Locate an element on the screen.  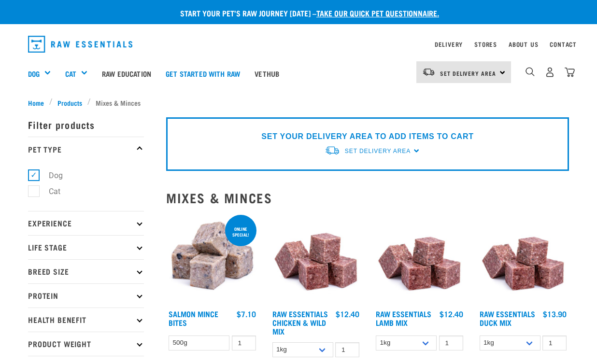
p: Protein is located at coordinates (86, 296).